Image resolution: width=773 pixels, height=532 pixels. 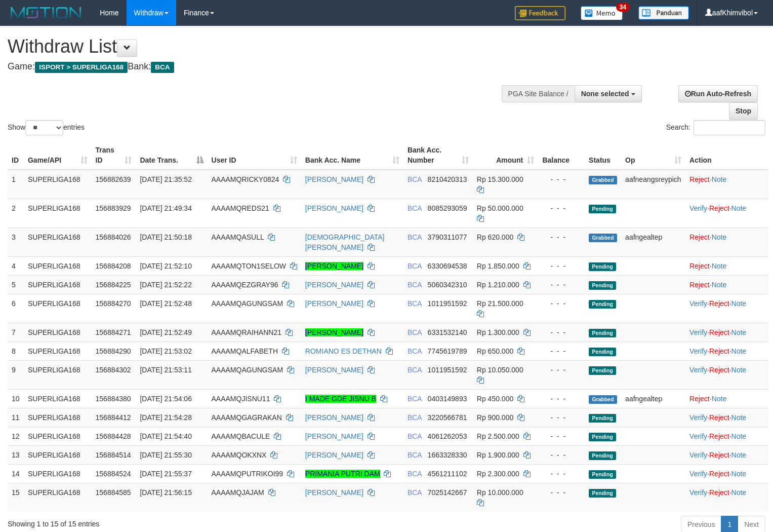 What do you see at coordinates (244, 351) in the screenshot?
I see `span: AAAAMQALFABETH` at bounding box center [244, 351].